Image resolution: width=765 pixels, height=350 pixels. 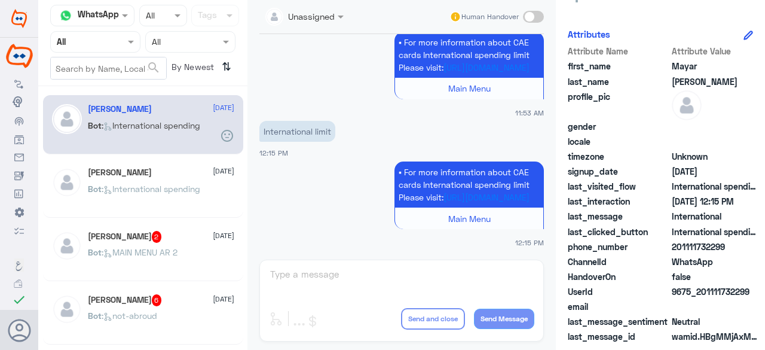 What do you see at coordinates (504, 319) in the screenshot?
I see `button: Send Message` at bounding box center [504, 319].